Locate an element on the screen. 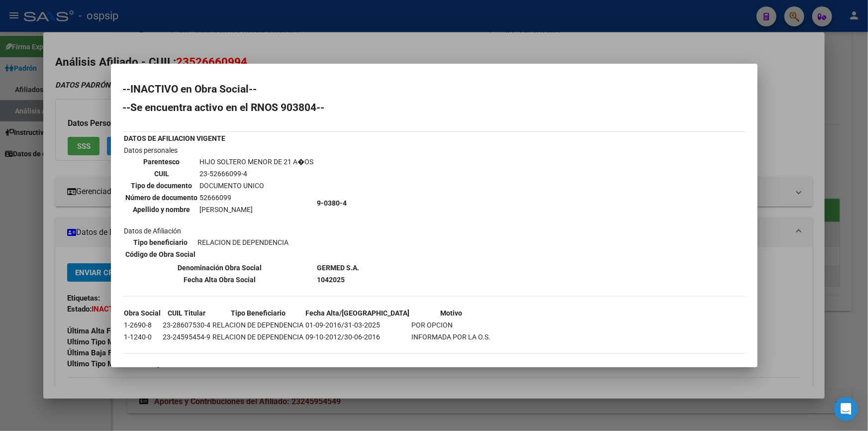  th: Código de Obra Social is located at coordinates (160, 254).